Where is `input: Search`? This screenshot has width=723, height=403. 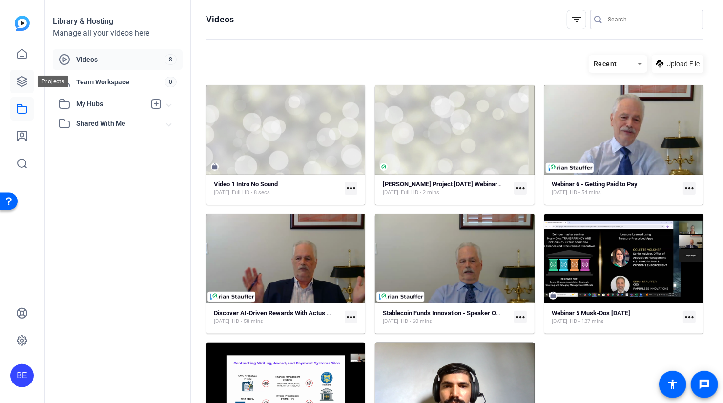 input: Search is located at coordinates (652, 20).